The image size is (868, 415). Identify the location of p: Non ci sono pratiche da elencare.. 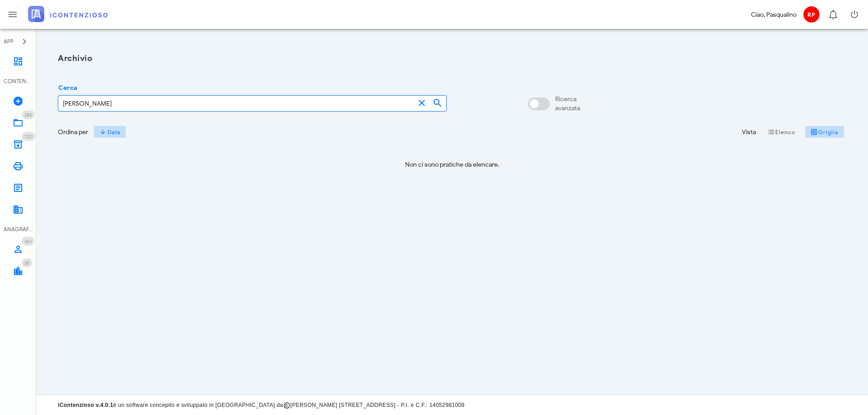
(452, 164).